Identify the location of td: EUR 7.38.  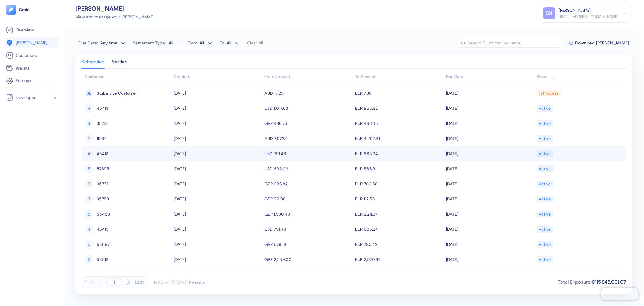
(399, 93).